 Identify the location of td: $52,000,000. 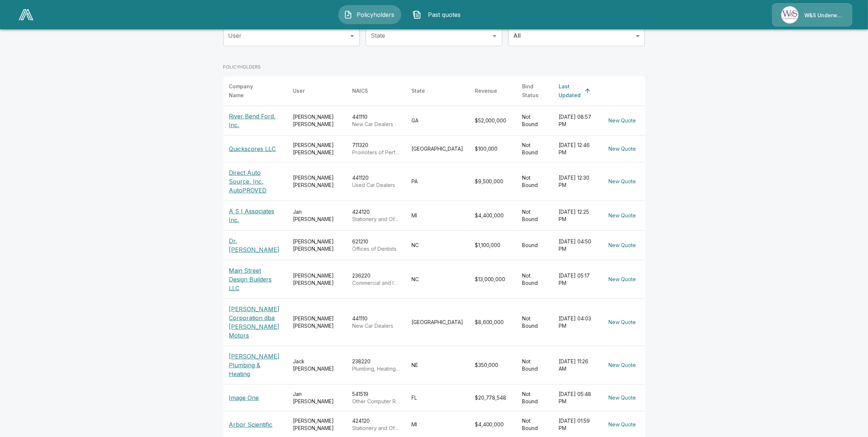
(493, 120).